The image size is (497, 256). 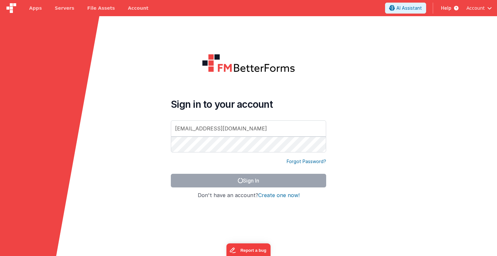 What do you see at coordinates (409, 8) in the screenshot?
I see `span: AI Assistant` at bounding box center [409, 8].